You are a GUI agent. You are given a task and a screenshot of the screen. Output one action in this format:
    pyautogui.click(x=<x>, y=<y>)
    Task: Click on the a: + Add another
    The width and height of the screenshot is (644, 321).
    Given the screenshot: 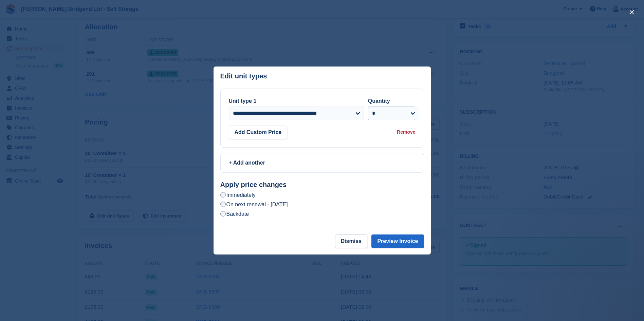 What is the action you would take?
    pyautogui.click(x=322, y=163)
    